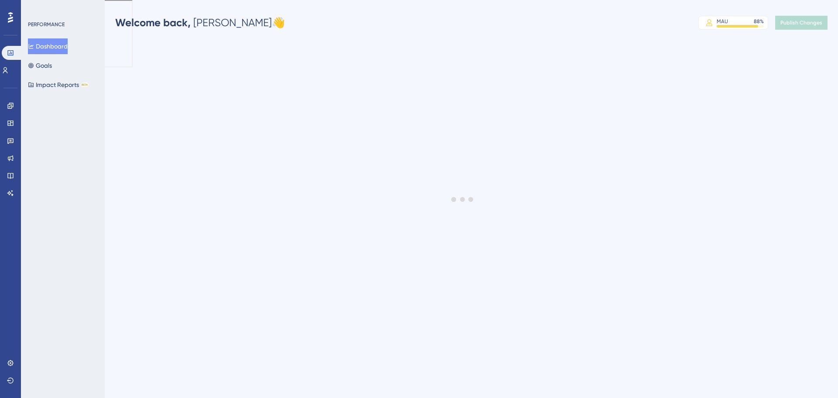  Describe the element at coordinates (758, 21) in the screenshot. I see `div: 88 %` at that location.